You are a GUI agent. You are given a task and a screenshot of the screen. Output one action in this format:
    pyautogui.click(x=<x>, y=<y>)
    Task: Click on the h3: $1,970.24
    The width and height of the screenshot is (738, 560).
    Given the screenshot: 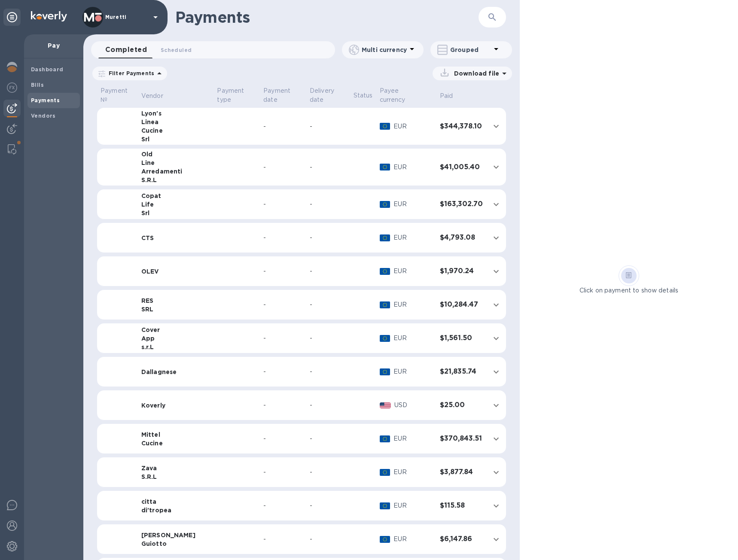 What is the action you would take?
    pyautogui.click(x=462, y=271)
    